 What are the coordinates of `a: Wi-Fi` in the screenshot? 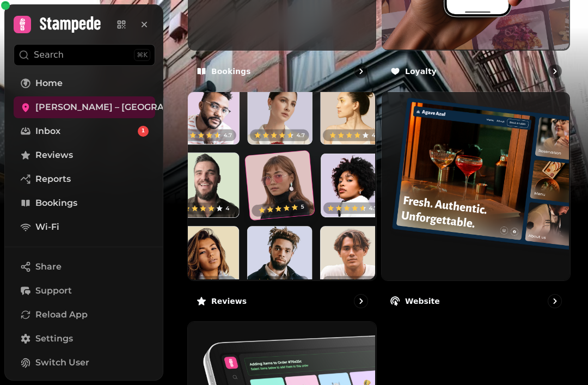 It's located at (84, 227).